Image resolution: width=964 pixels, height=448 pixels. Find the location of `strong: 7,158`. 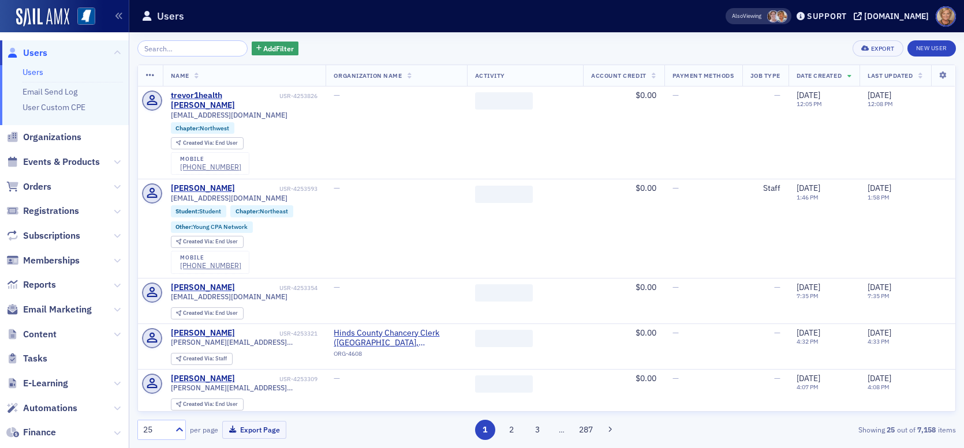

strong: 7,158 is located at coordinates (926, 430).